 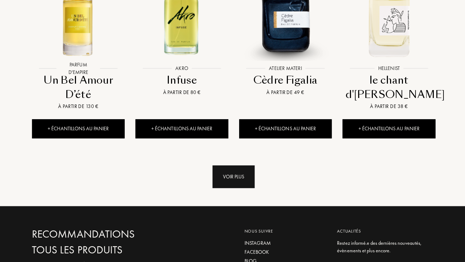 I want to click on div: Nous suivre, so click(x=284, y=230).